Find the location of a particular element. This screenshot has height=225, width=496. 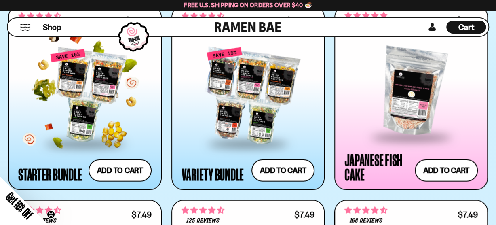

button: Close teaser is located at coordinates (51, 214).